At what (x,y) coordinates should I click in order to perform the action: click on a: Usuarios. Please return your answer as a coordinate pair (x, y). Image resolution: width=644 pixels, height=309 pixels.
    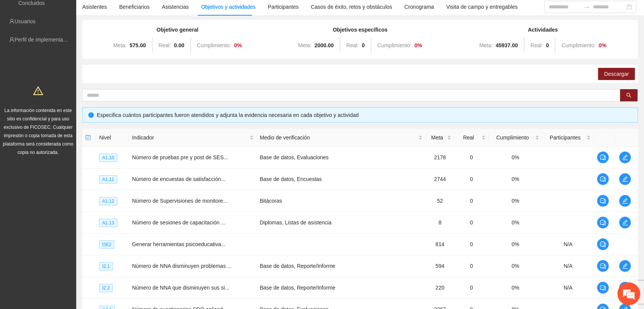
    Looking at the image, I should click on (25, 21).